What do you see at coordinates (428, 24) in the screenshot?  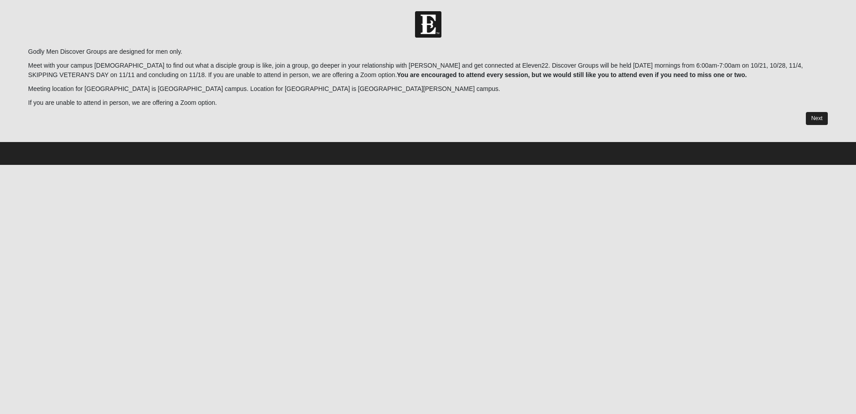 I see `img: Church of Eleven22 Logo` at bounding box center [428, 24].